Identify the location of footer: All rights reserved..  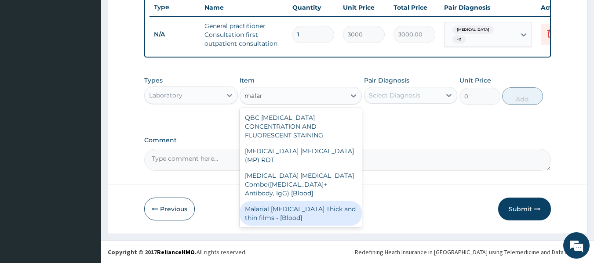
(347, 252).